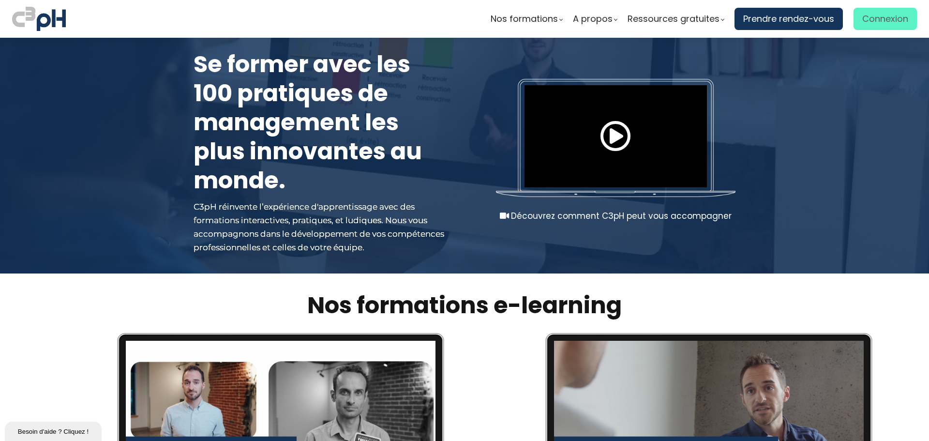 The height and width of the screenshot is (441, 929). I want to click on span: Prendre rendez-vous, so click(788, 19).